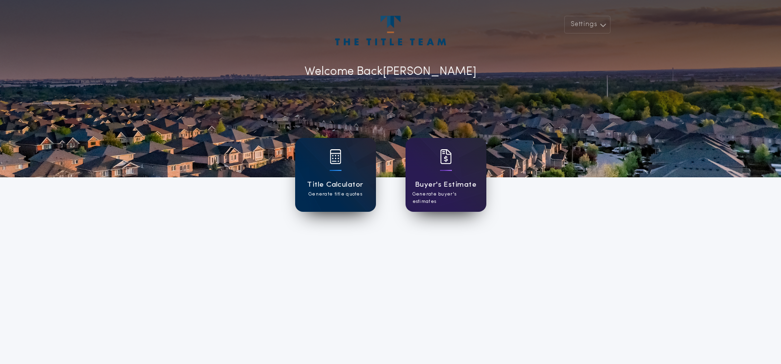 This screenshot has width=781, height=364. I want to click on button: Settings, so click(588, 25).